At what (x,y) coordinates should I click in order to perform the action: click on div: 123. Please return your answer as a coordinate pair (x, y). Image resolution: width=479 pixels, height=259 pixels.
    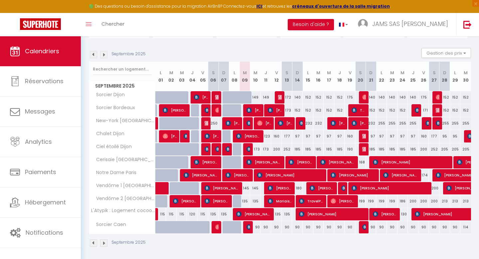
    Looking at the image, I should click on (266, 136).